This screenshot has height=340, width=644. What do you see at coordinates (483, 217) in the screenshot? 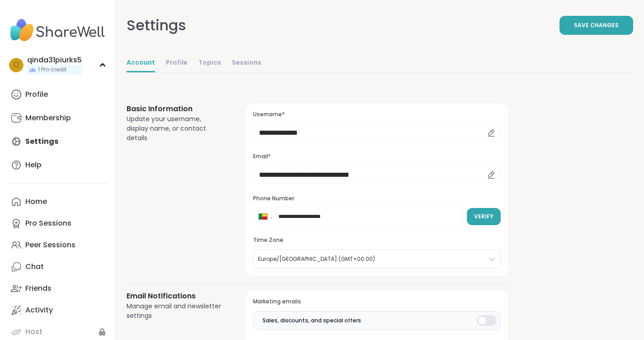
I see `span: Verify` at bounding box center [483, 217].